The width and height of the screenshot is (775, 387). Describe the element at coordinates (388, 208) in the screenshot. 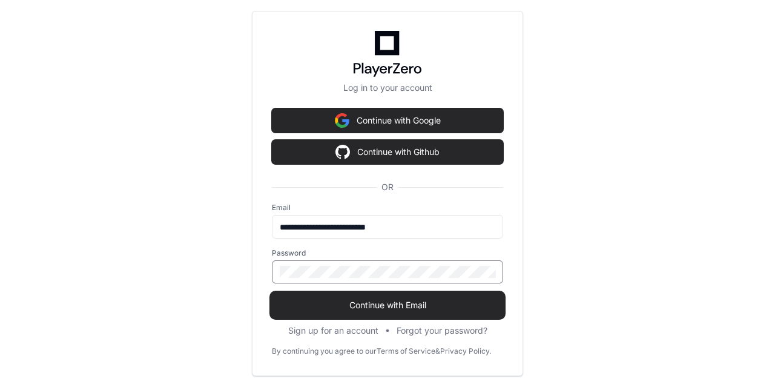

I see `label: Email` at that location.